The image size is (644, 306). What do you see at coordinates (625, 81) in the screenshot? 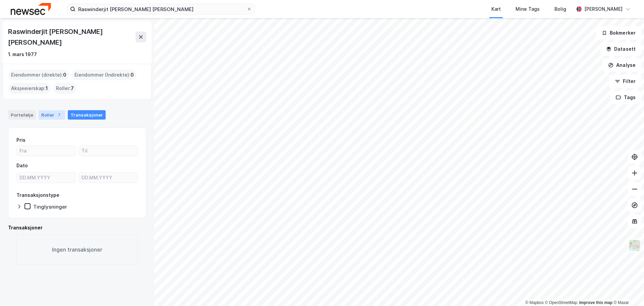
I see `button: Filter` at bounding box center [625, 81].